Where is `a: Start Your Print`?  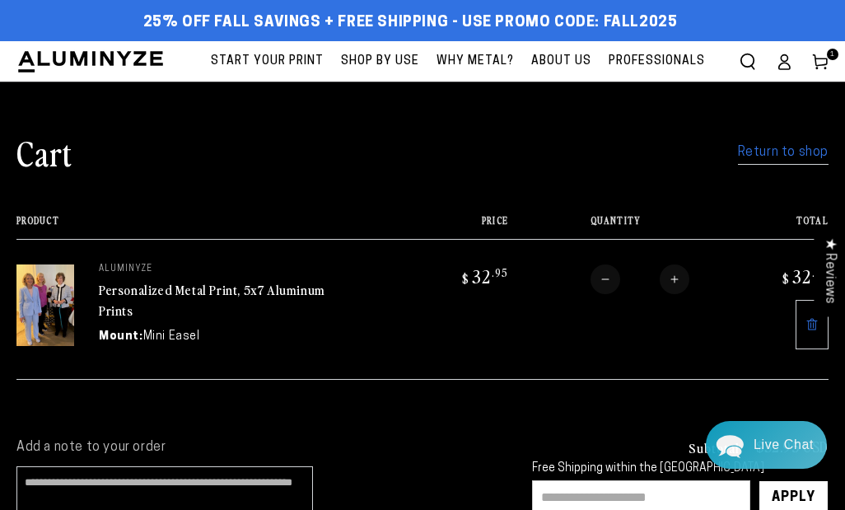
a: Start Your Print is located at coordinates (267, 61).